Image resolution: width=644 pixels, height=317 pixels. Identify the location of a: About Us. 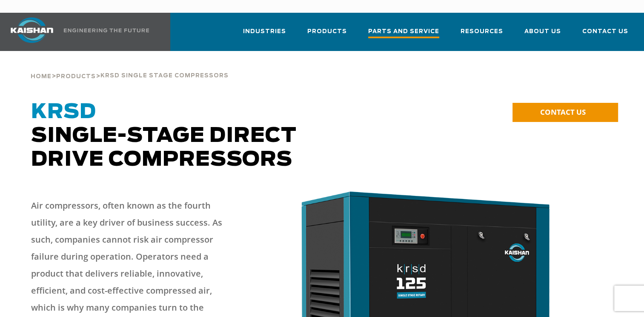
(543, 35).